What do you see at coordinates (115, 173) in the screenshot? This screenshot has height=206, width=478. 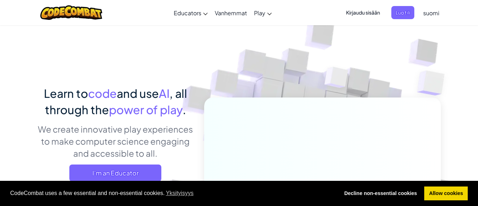 I see `span: I'm an Educator` at bounding box center [115, 173].